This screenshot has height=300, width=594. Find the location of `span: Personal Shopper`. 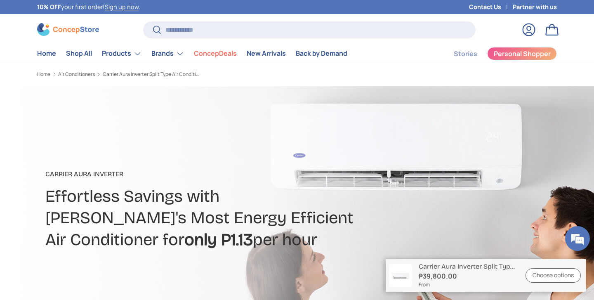

span: Personal Shopper is located at coordinates (522, 54).